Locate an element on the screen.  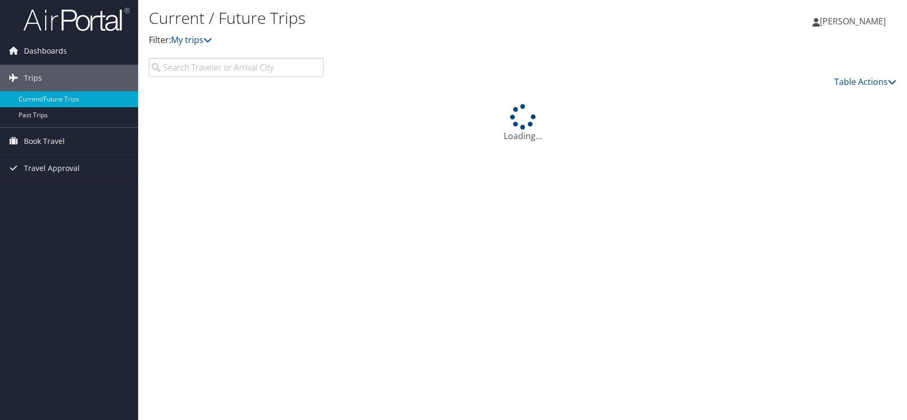
div: Loading... is located at coordinates (522, 123).